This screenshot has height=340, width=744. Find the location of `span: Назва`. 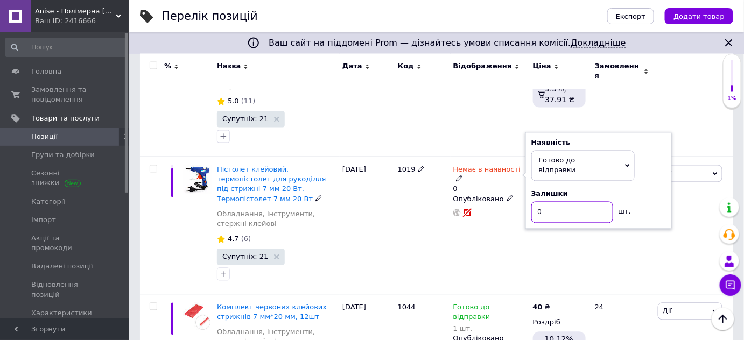

span: Назва is located at coordinates (229, 67).